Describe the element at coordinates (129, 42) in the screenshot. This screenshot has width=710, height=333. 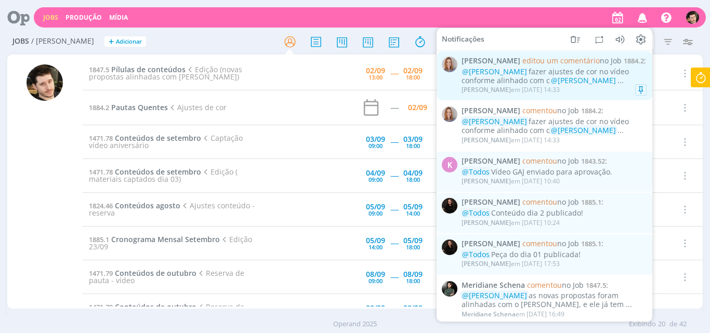
I see `span: Adicionar` at that location.